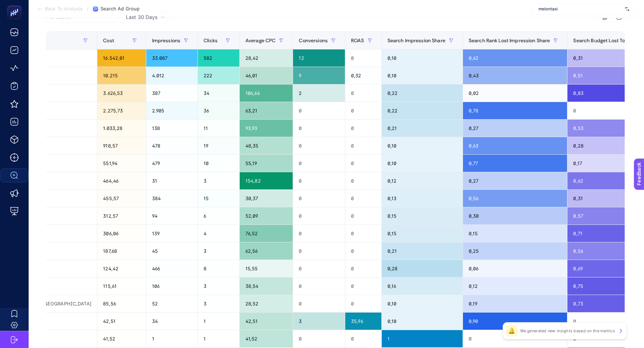 The width and height of the screenshot is (644, 348). I want to click on div: 0,90, so click(515, 321).